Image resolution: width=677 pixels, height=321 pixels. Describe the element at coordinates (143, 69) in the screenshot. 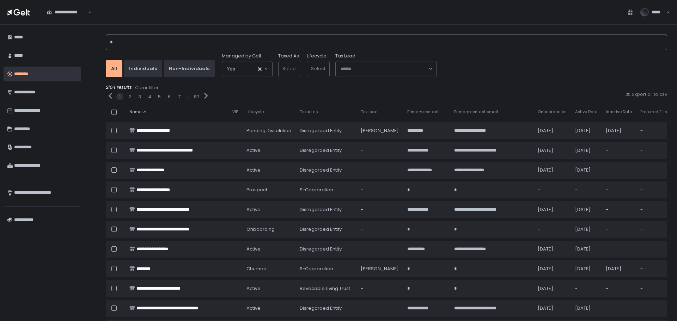

I see `div: Individuals` at that location.